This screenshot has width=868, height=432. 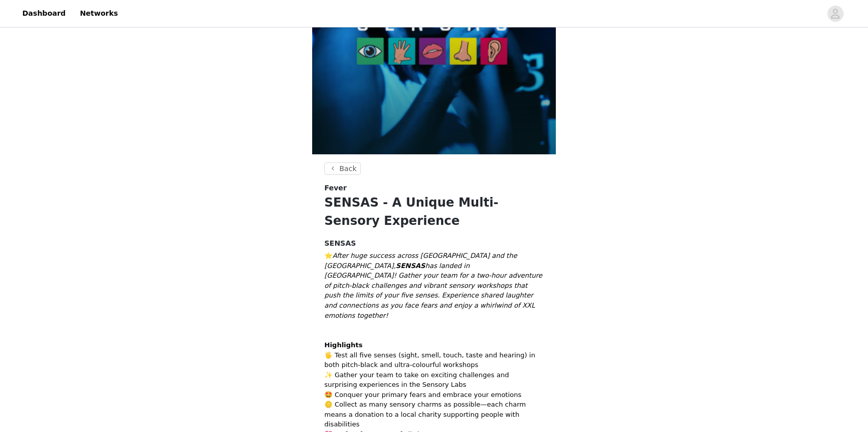 What do you see at coordinates (98, 13) in the screenshot?
I see `a: Networks` at bounding box center [98, 13].